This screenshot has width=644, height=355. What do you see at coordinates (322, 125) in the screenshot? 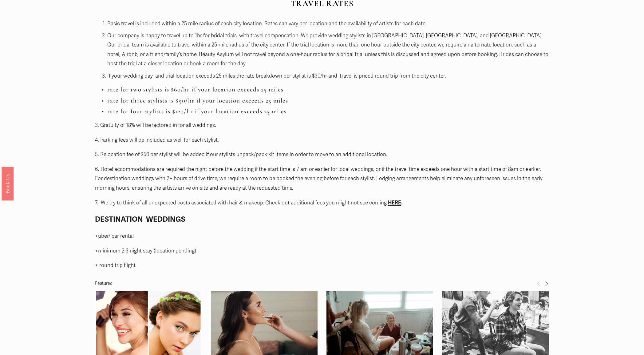
I see `p: 3. Gratuity of 18% will be factored in for all weddings.` at bounding box center [322, 125].